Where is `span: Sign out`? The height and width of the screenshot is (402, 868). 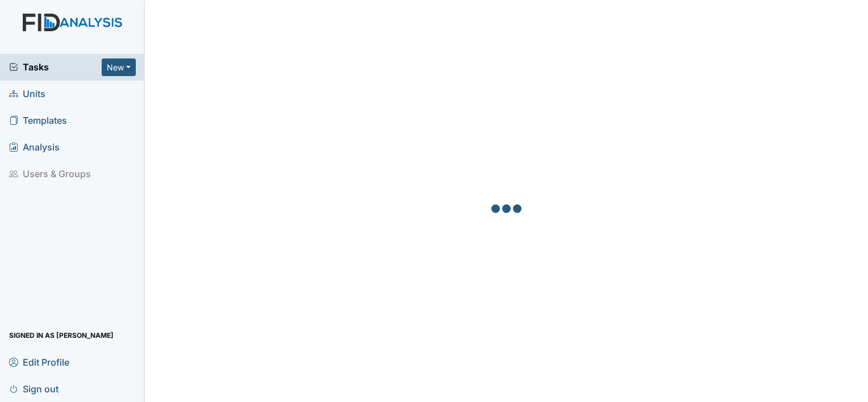
span: Sign out is located at coordinates (33, 389).